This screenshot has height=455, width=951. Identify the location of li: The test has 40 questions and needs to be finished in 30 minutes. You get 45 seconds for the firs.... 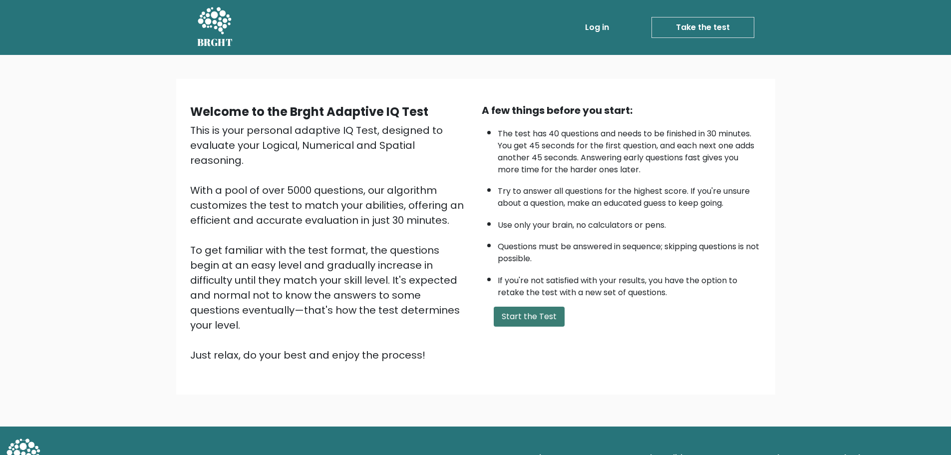
(630, 149).